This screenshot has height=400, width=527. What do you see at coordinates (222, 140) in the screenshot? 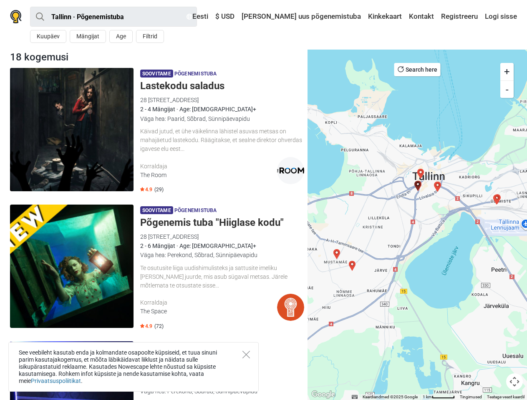
I see `div: Käivad jutud, et ühe väikelinna lähistel asuvas metsas on mahajäetud lastekodu. Räägitakse, et se...` at bounding box center [222, 140].